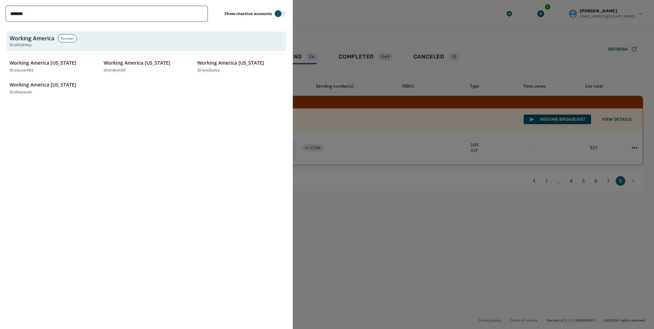 Image resolution: width=654 pixels, height=329 pixels. Describe the element at coordinates (248, 14) in the screenshot. I see `label: Show inactive accounts` at that location.